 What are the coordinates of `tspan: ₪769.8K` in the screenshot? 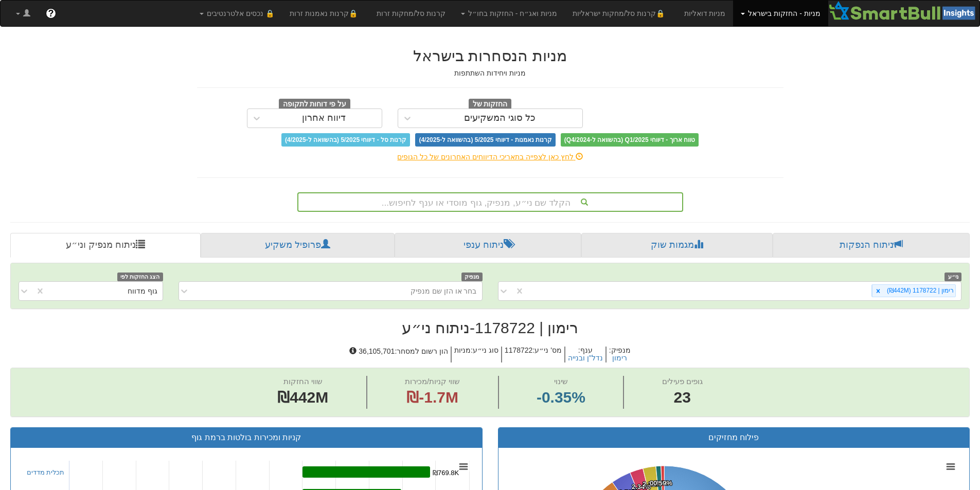 It's located at (446, 473).